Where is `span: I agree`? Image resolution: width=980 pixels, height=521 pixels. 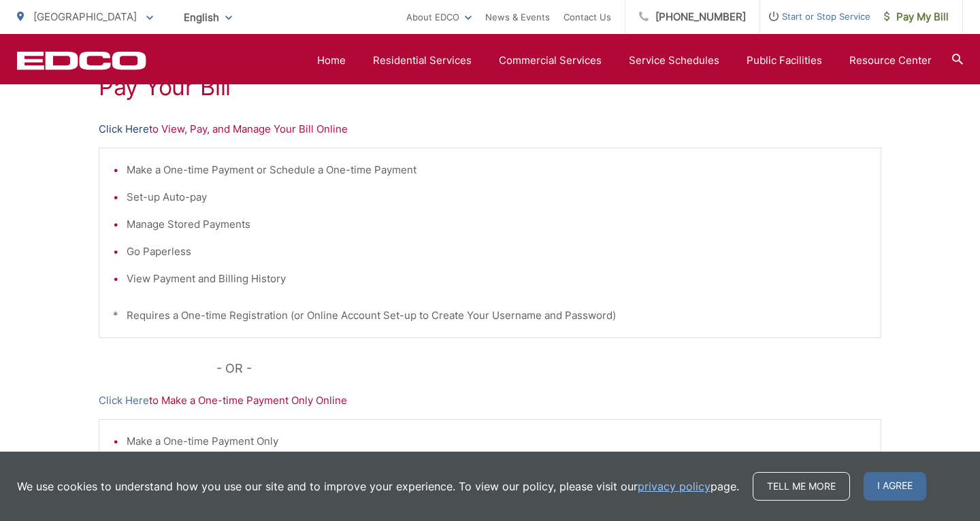
span: I agree is located at coordinates (895, 486).